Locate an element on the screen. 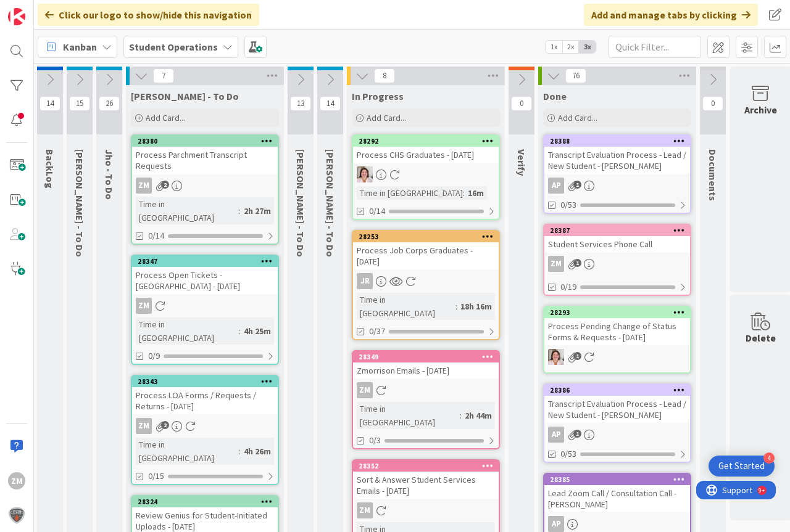  div: 28388 is located at coordinates (617, 141).